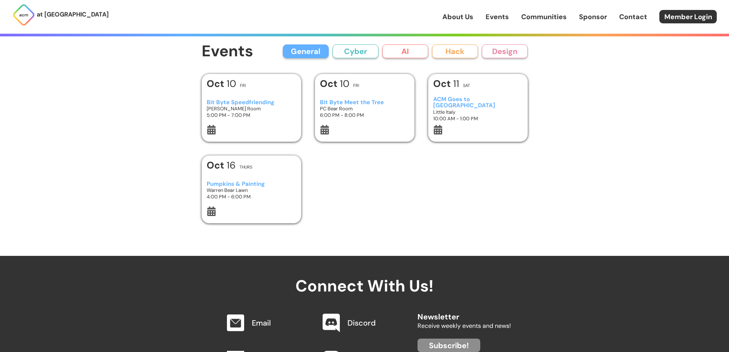 Image resolution: width=729 pixels, height=352 pixels. I want to click on h3: PC Bear Room, so click(364, 108).